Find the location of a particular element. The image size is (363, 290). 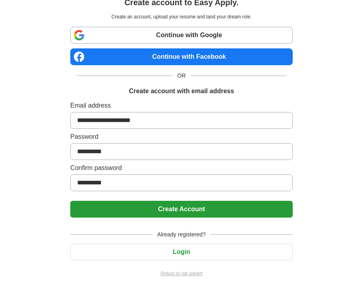

span: OR is located at coordinates (181, 76).